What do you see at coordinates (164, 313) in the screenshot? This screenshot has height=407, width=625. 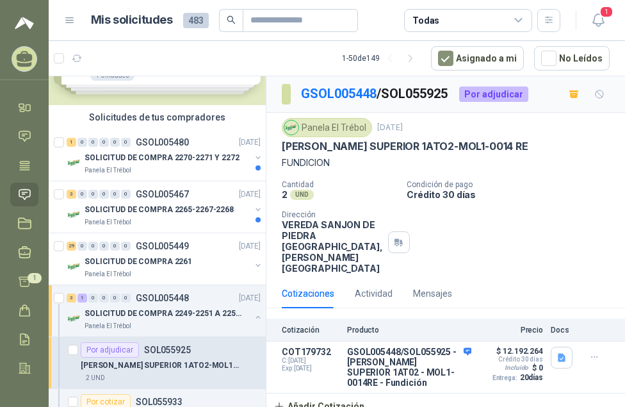 I see `p: SOLICITUD DE COMPRA 2249-2251 A 2256-2258 Y 2262` at bounding box center [164, 313].